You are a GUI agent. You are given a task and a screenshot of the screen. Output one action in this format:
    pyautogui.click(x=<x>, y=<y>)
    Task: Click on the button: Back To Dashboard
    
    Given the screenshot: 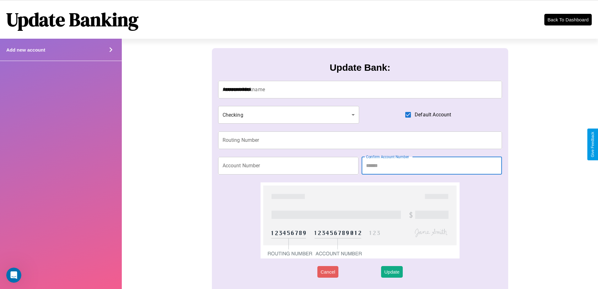 What is the action you would take?
    pyautogui.click(x=568, y=19)
    